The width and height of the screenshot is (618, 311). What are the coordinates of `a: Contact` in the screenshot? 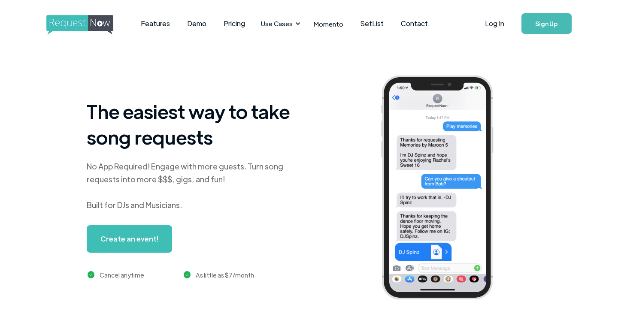 It's located at (414, 24).